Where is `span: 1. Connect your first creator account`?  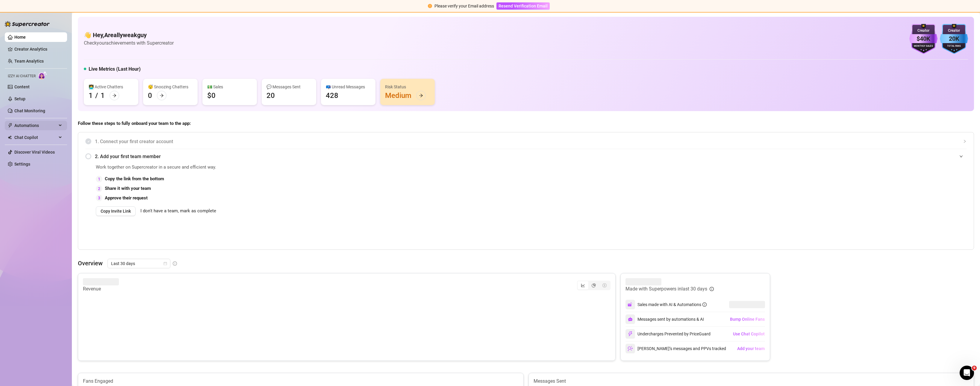
span: 1. Connect your first creator account is located at coordinates (530, 141).